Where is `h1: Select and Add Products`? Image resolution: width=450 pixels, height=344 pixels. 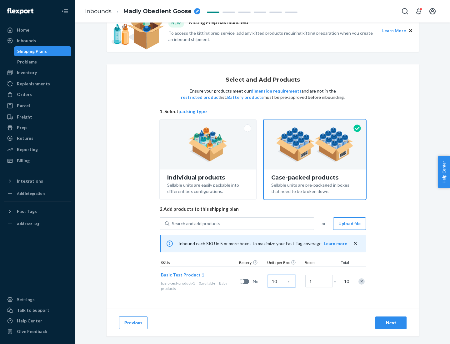 h1: Select and Add Products is located at coordinates (263, 80).